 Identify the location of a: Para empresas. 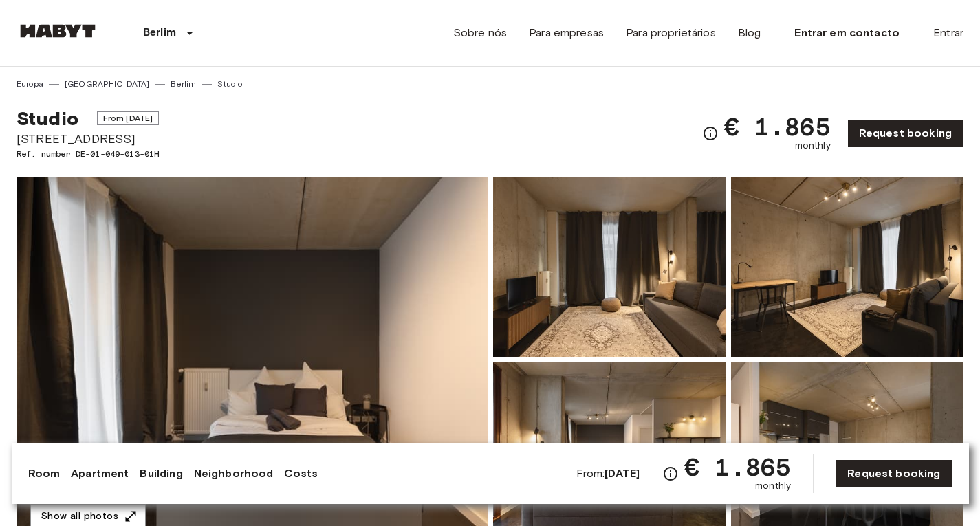
(566, 33).